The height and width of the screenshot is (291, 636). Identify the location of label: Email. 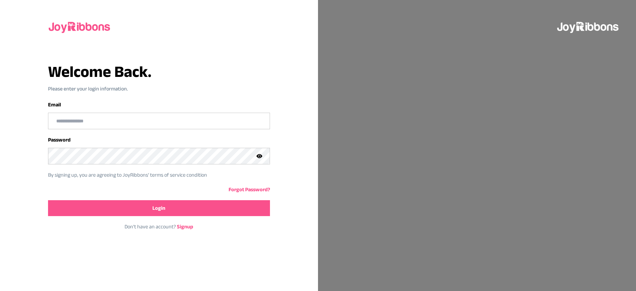
(54, 104).